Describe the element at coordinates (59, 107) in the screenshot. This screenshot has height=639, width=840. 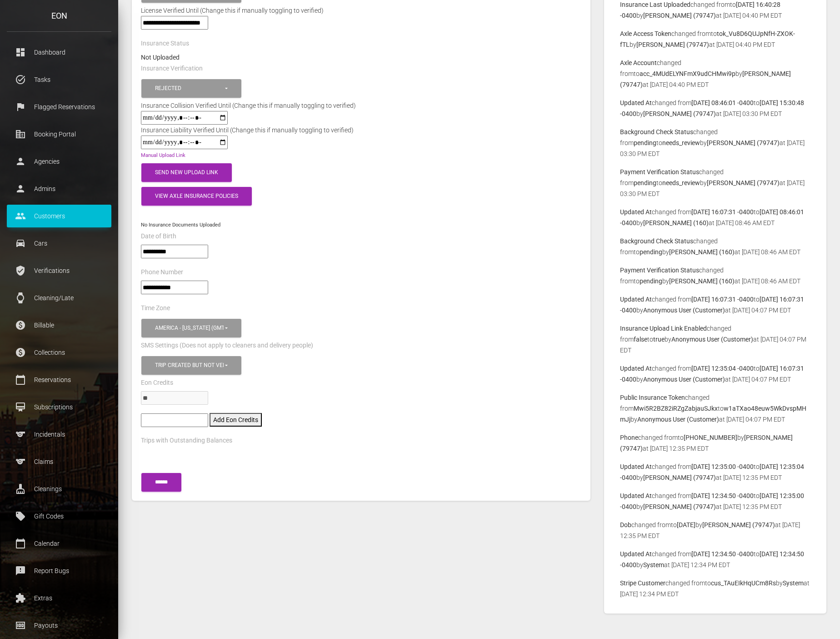
I see `a: flag Flagged Reservations` at that location.